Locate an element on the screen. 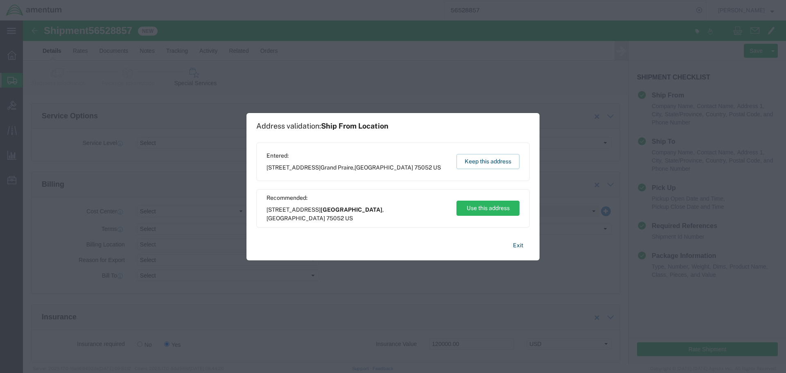  span: Grand Praire is located at coordinates (337, 167).